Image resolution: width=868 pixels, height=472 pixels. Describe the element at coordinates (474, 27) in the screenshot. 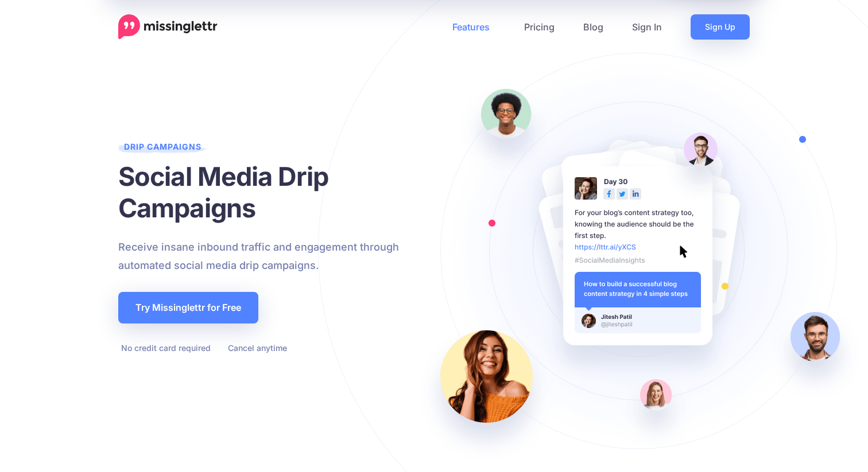

I see `a: Features` at that location.